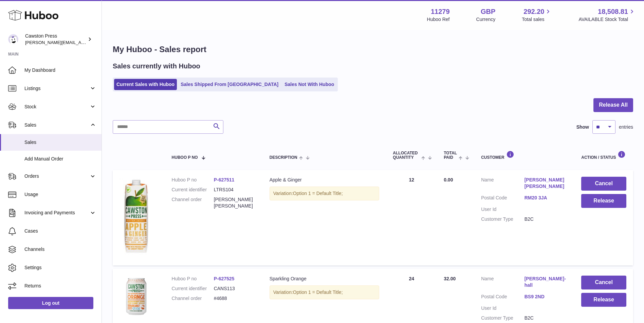 This screenshot has height=323, width=644. I want to click on a: Current Sales with Huboo, so click(146, 85).